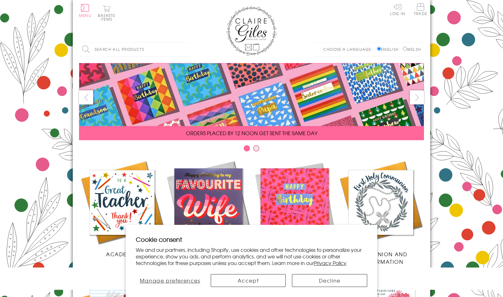 Image resolution: width=503 pixels, height=297 pixels. Describe the element at coordinates (252, 133) in the screenshot. I see `span: ORDERS PLACED BY 12 NOON GET SENT THE SAME DAY` at that location.